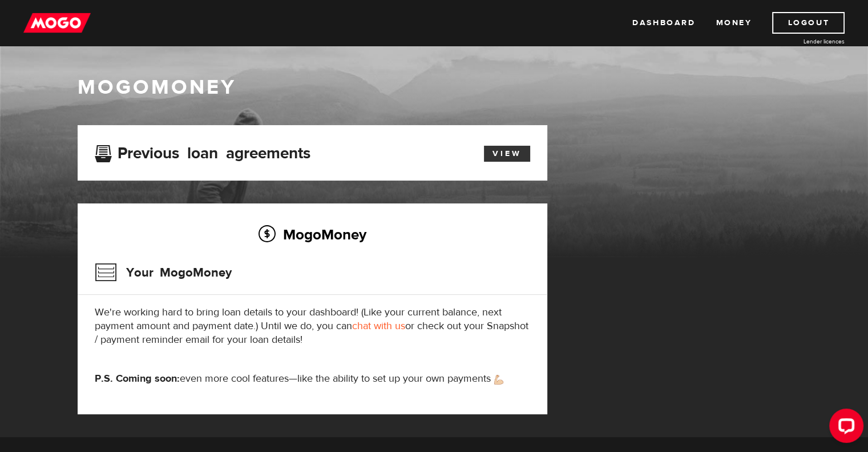  Describe the element at coordinates (808, 23) in the screenshot. I see `a: Logout` at that location.